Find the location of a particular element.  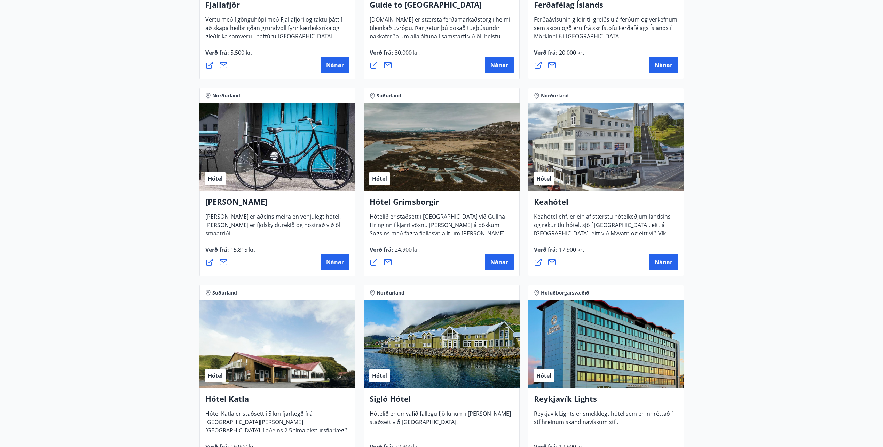

span: 5.500 kr. is located at coordinates (241, 53).